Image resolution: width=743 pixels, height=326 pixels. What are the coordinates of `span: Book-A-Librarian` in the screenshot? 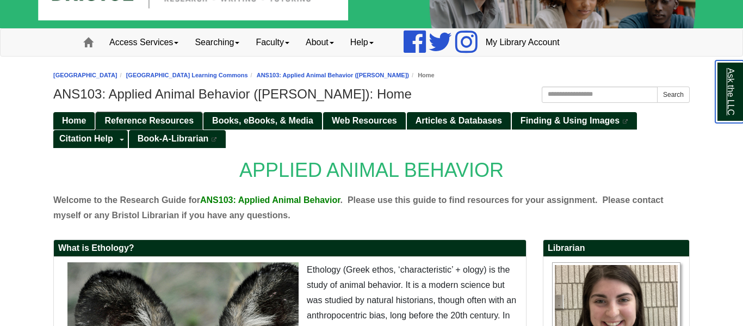 It's located at (173, 138).